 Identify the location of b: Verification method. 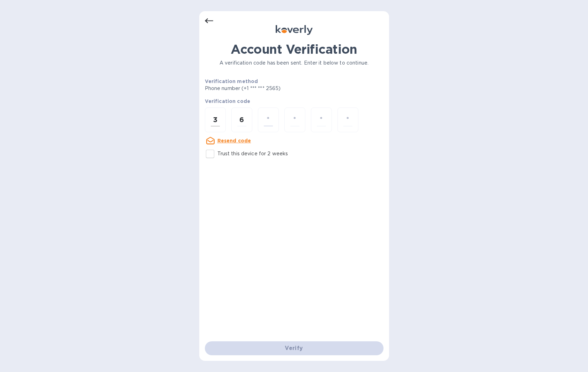
(232, 81).